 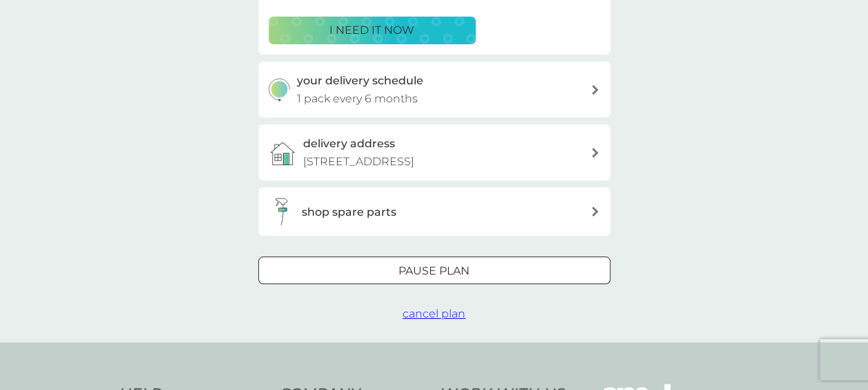 What do you see at coordinates (372, 30) in the screenshot?
I see `p: i need it now` at bounding box center [372, 30].